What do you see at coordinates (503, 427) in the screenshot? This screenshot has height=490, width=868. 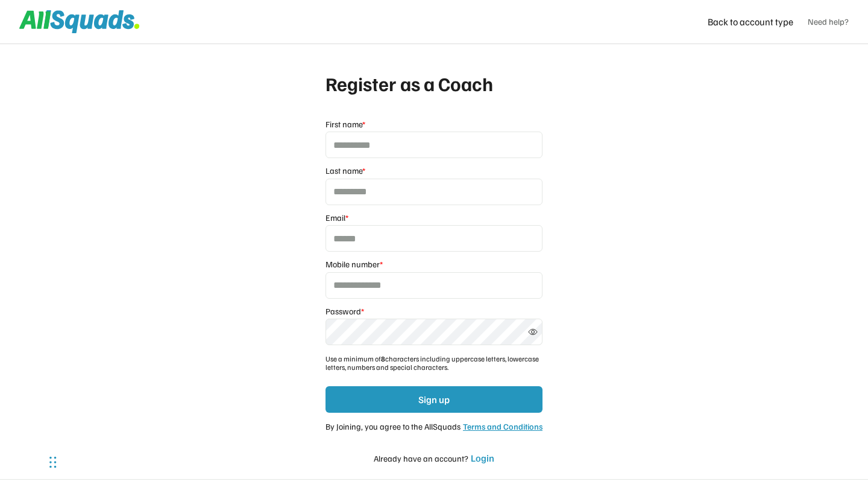 I see `div: Terms and Conditions` at bounding box center [503, 427].